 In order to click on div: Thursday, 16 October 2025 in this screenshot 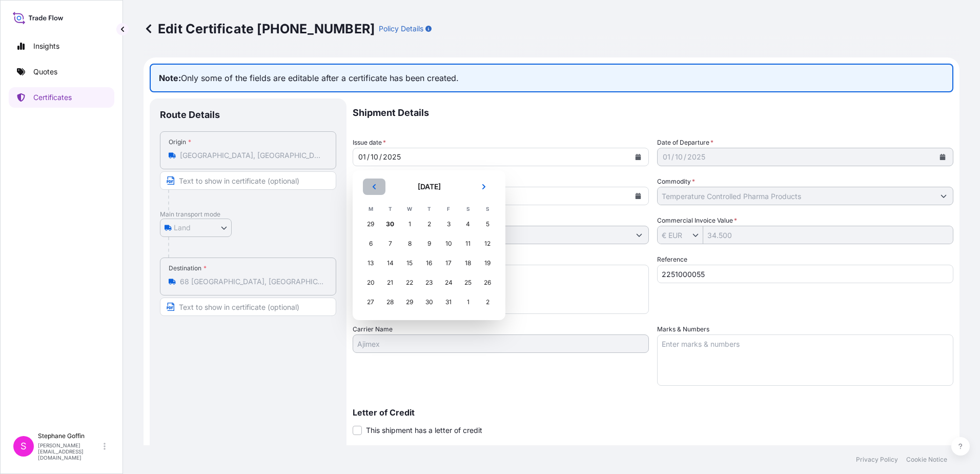, I will do `click(429, 263)`.